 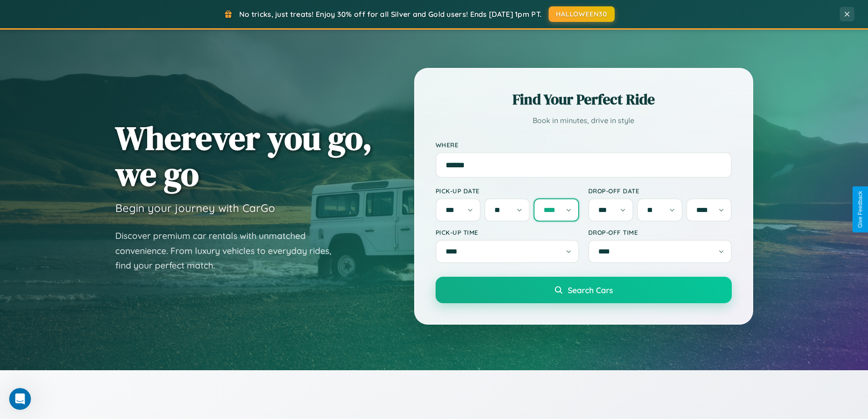 I want to click on label: Pick-up Date, so click(x=507, y=191).